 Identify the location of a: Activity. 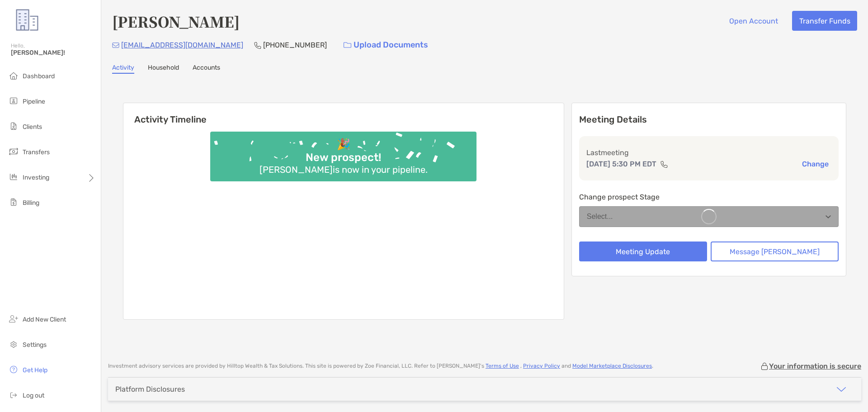
(123, 69).